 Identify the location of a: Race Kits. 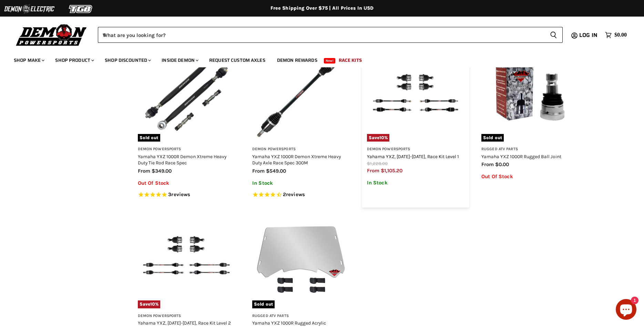
(350, 60).